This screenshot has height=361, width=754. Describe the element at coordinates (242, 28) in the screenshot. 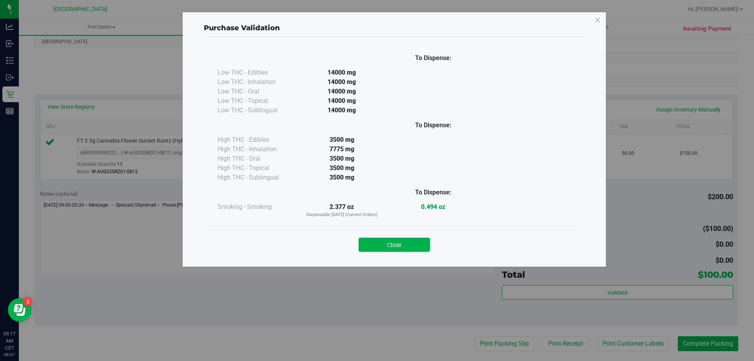

I see `span: Purchase Validation` at that location.